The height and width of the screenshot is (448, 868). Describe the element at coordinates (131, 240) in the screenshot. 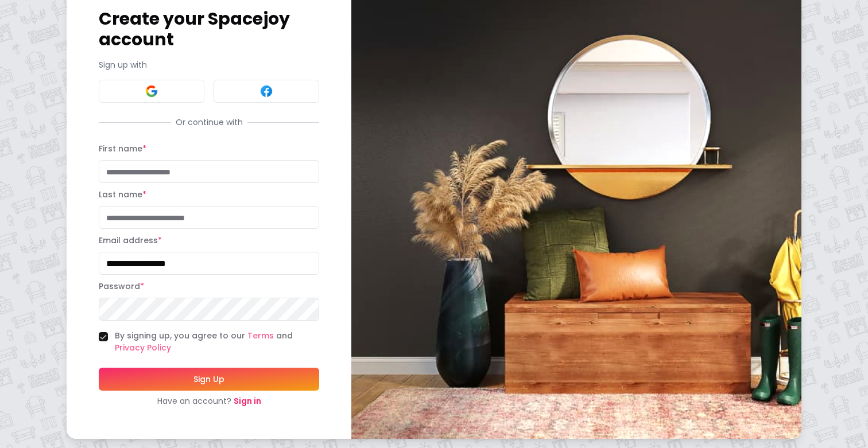

I see `label: Email address` at that location.